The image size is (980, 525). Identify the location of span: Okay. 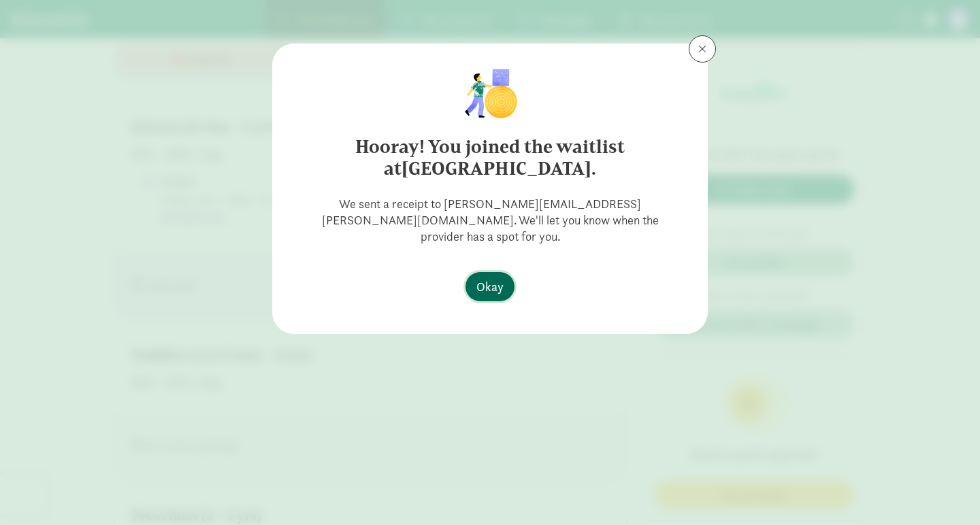
(490, 286).